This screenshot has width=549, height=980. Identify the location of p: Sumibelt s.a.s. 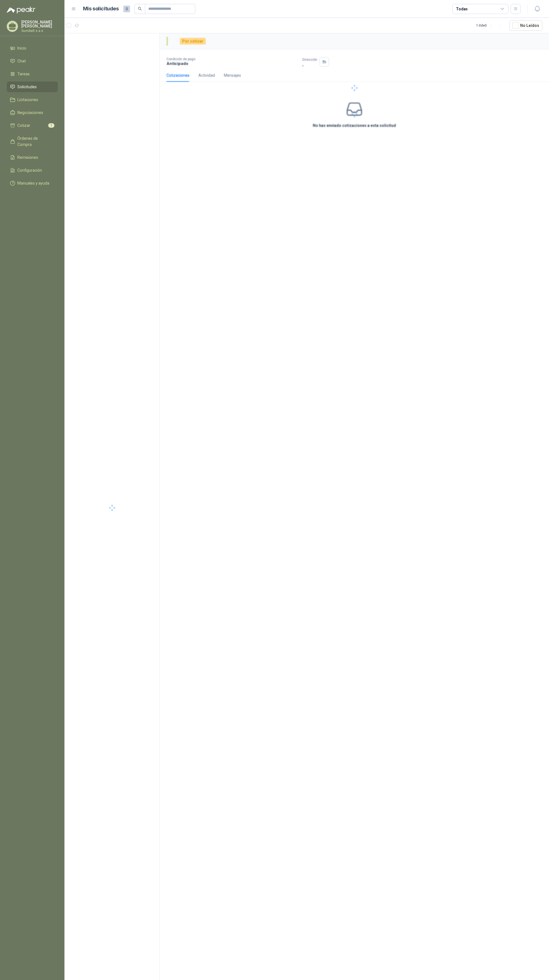
(39, 31).